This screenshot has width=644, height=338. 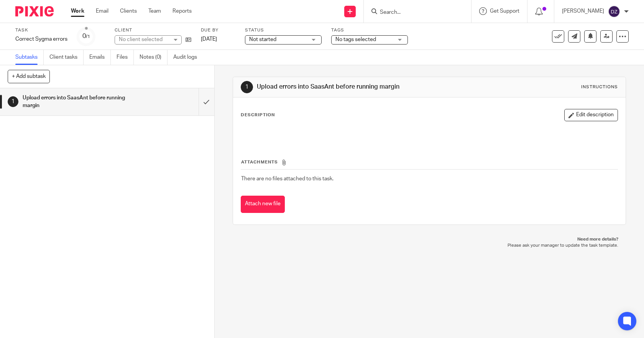 I want to click on a: Notes (0), so click(x=154, y=57).